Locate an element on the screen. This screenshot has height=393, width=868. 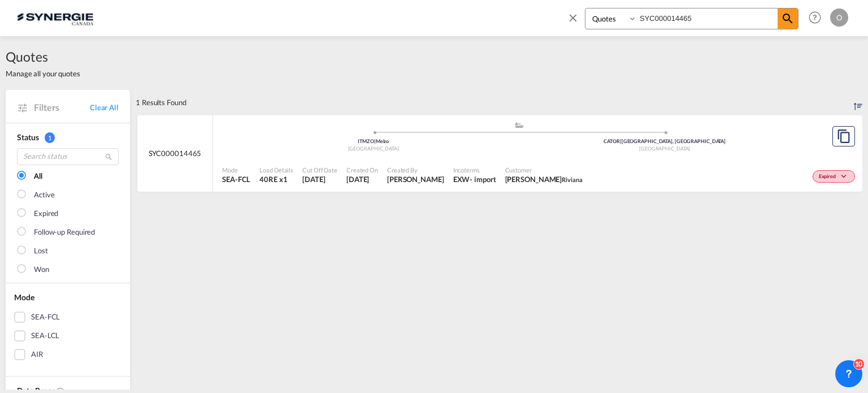
div: Lost is located at coordinates (41, 251).